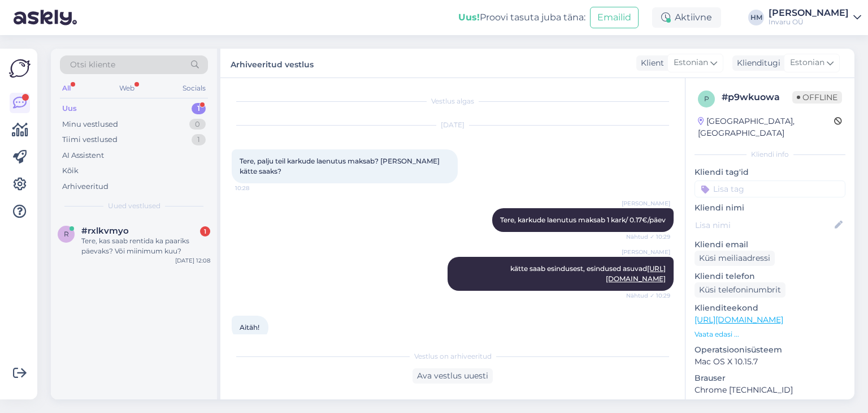 This screenshot has height=413, width=868. What do you see at coordinates (126, 88) in the screenshot?
I see `div: Web` at bounding box center [126, 88].